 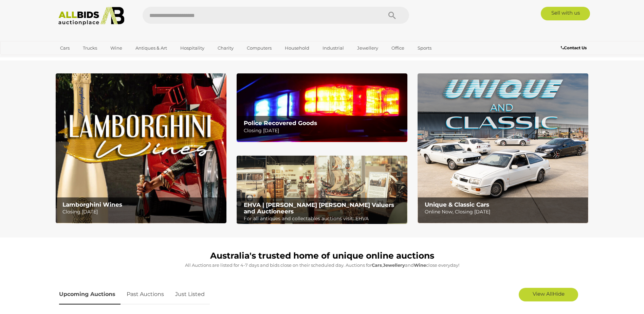 What do you see at coordinates (141, 148) in the screenshot?
I see `img: Lamborghini Wines` at bounding box center [141, 148].